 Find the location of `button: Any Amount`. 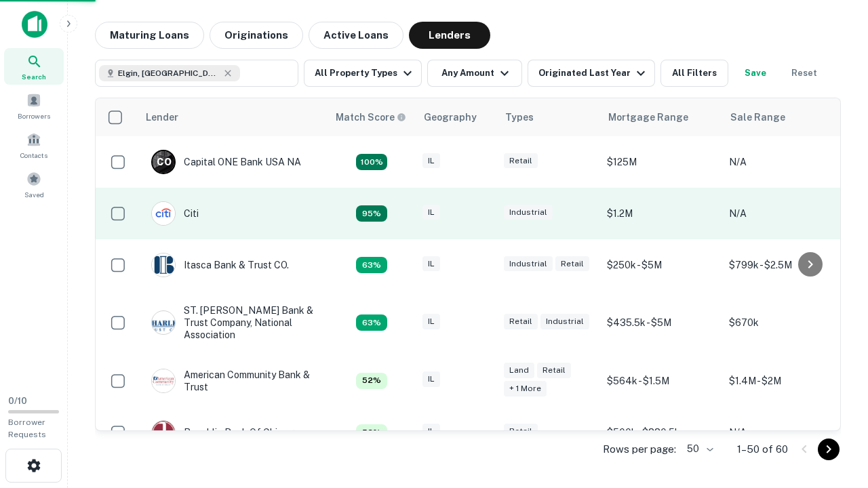

button: Any Amount is located at coordinates (475, 73).